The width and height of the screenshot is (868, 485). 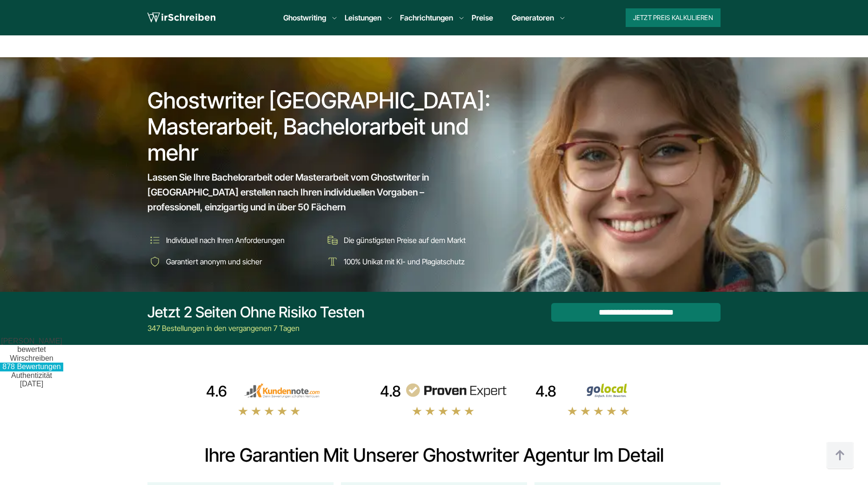 I want to click on li: Individuell nach Ihren Anforderungen, so click(x=233, y=240).